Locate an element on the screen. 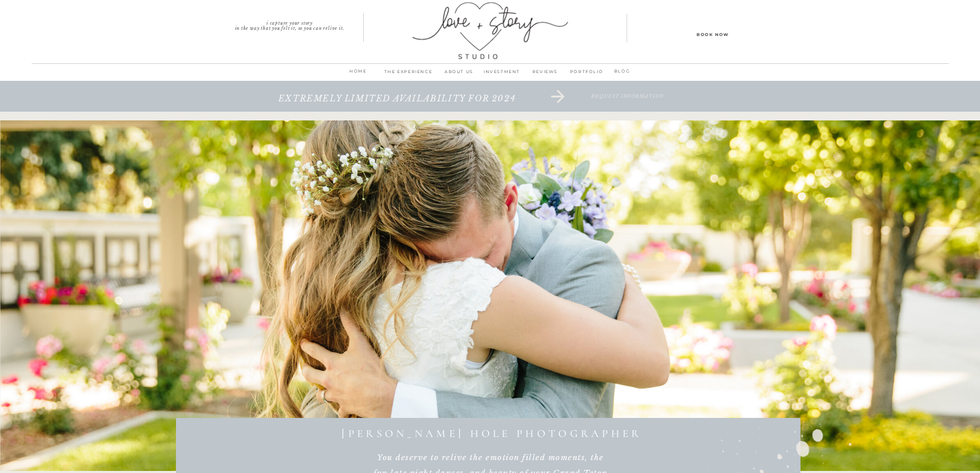  a: THE EXPERIENCE is located at coordinates (409, 75).